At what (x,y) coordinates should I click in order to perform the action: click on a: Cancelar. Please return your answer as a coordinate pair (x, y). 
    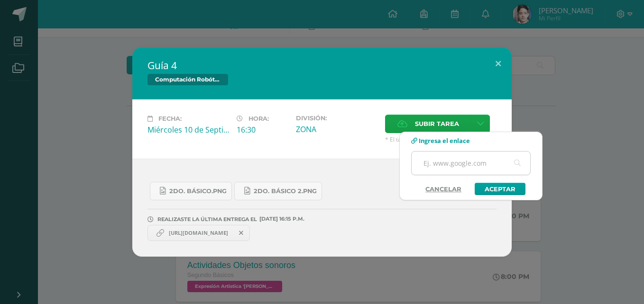
    Looking at the image, I should click on (443, 189).